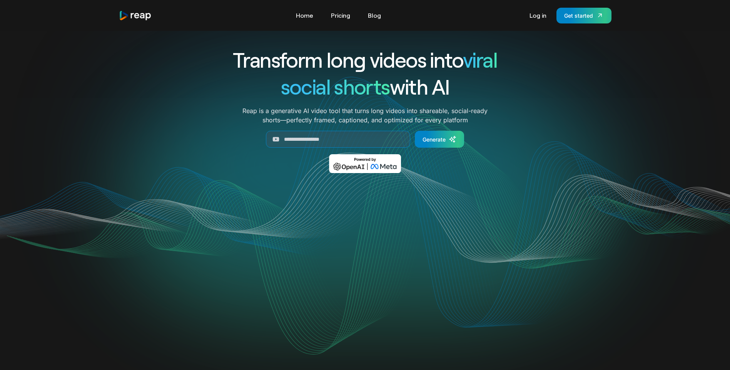 The height and width of the screenshot is (370, 730). I want to click on img: Powered by OpenAI & Meta, so click(365, 164).